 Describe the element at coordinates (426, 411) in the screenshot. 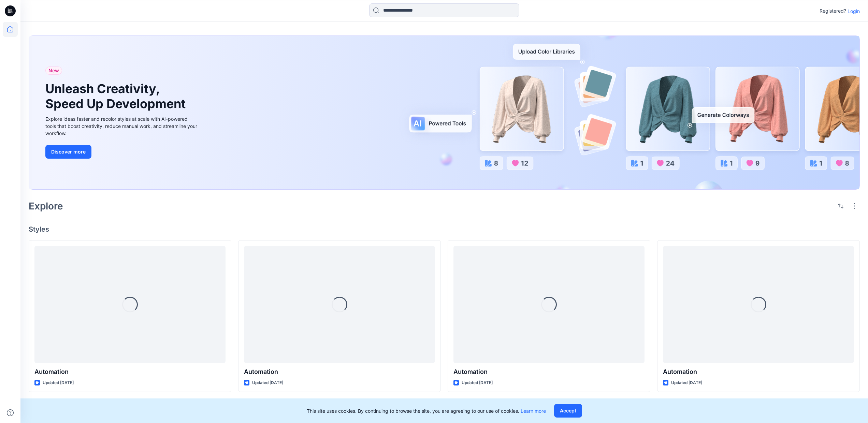

I see `p: This site uses cookies. By continuing to browse the site, you are agreeing to our use of cookies.` at that location.